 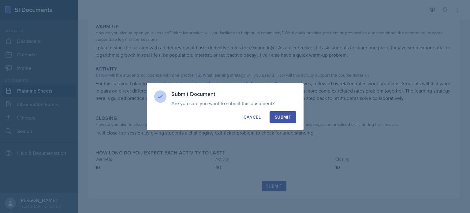 I want to click on div: Submit, so click(x=283, y=117).